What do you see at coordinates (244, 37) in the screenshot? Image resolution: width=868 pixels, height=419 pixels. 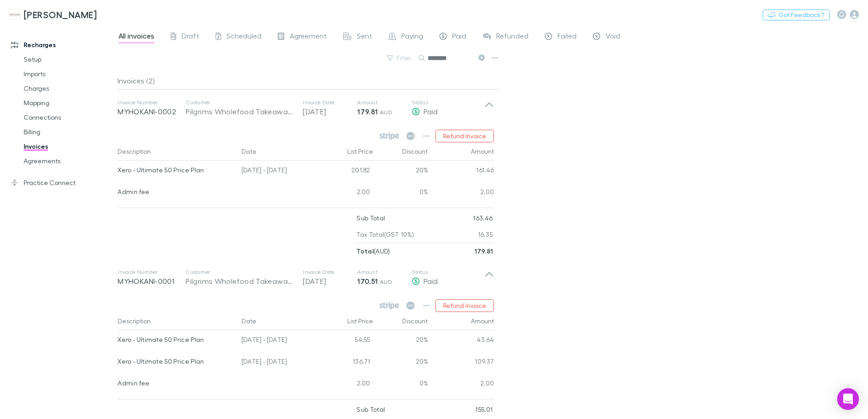 I see `span: Scheduled` at bounding box center [244, 37].